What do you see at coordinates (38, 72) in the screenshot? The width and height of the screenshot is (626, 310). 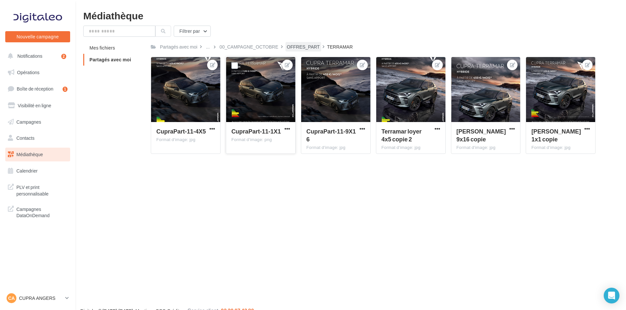 I see `a: Opérations` at bounding box center [38, 72].